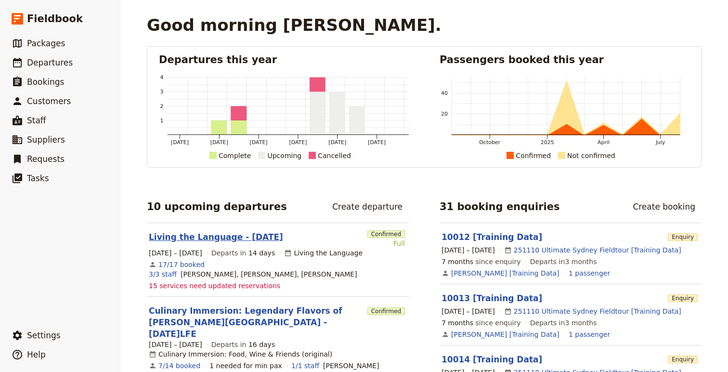 Image resolution: width=728 pixels, height=372 pixels. Describe the element at coordinates (217, 207) in the screenshot. I see `h2: 10 upcoming departures` at that location.